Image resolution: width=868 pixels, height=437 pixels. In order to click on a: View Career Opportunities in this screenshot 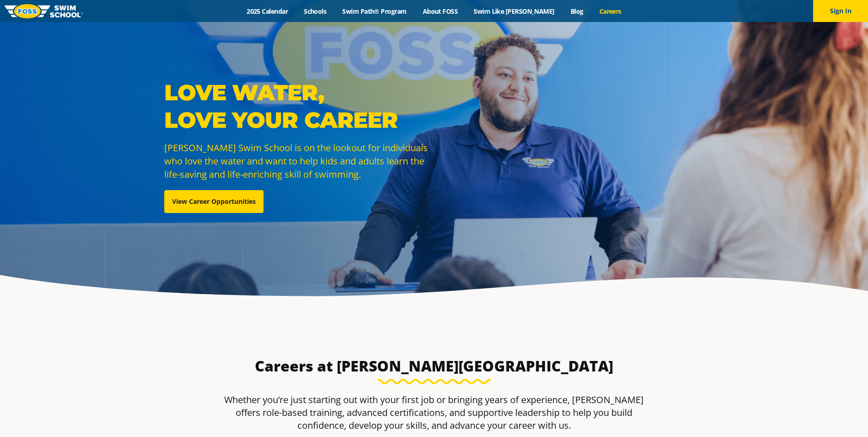, I will do `click(214, 202)`.